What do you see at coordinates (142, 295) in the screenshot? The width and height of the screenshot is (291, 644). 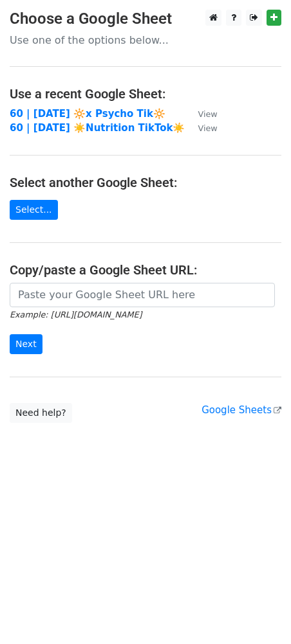 I see `input: Paste your Google Sheet URL here` at bounding box center [142, 295].